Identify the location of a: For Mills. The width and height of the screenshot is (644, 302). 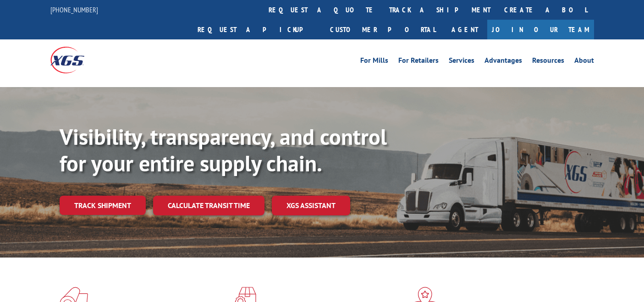
(374, 62).